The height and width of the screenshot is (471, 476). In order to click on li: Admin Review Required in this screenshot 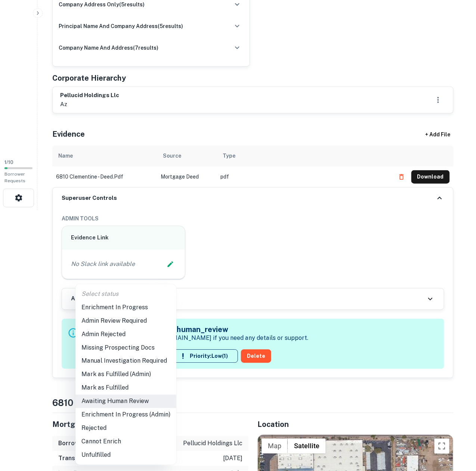, I will do `click(126, 321)`.